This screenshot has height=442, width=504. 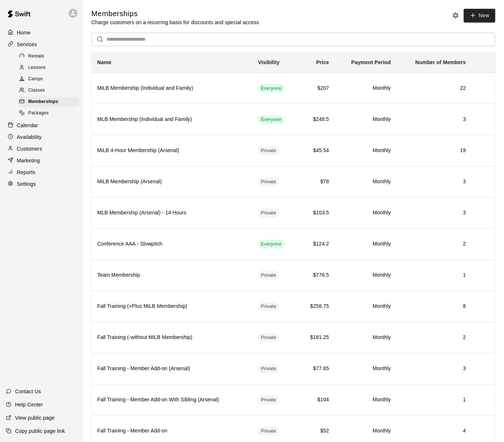 What do you see at coordinates (50, 67) in the screenshot?
I see `a: Lessons` at bounding box center [50, 67].